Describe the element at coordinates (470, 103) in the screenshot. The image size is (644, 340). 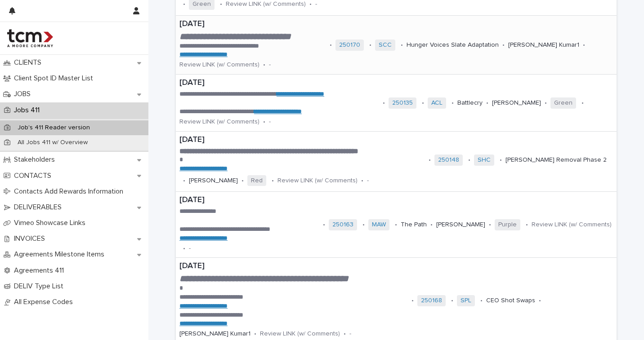
I see `p: Battlecry` at that location.